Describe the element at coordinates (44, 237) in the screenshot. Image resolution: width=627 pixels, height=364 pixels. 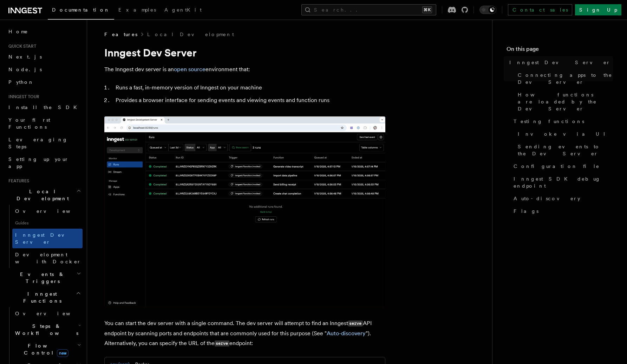
I see `div: Local Development` at that location.